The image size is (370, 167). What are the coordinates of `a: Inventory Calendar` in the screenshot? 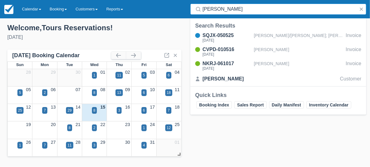 It's located at (329, 105).